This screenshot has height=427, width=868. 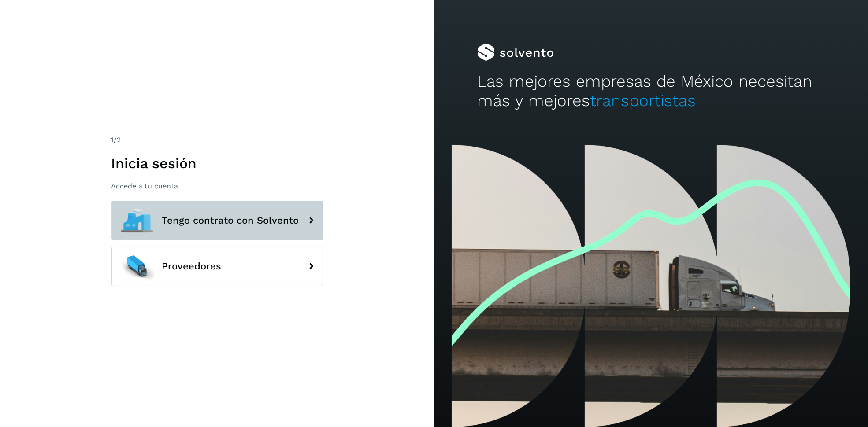 What do you see at coordinates (217, 140) in the screenshot?
I see `div: /2` at bounding box center [217, 140].